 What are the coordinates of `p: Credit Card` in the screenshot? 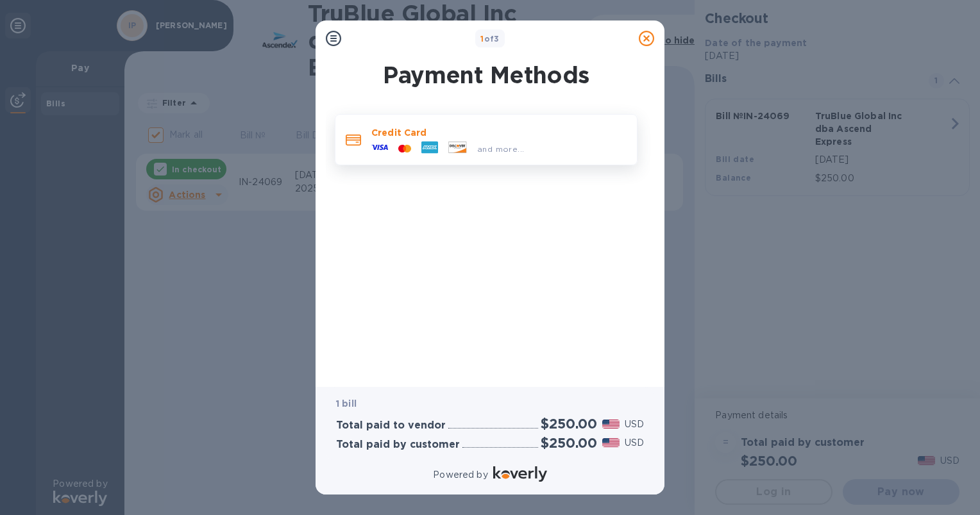 It's located at (499, 133).